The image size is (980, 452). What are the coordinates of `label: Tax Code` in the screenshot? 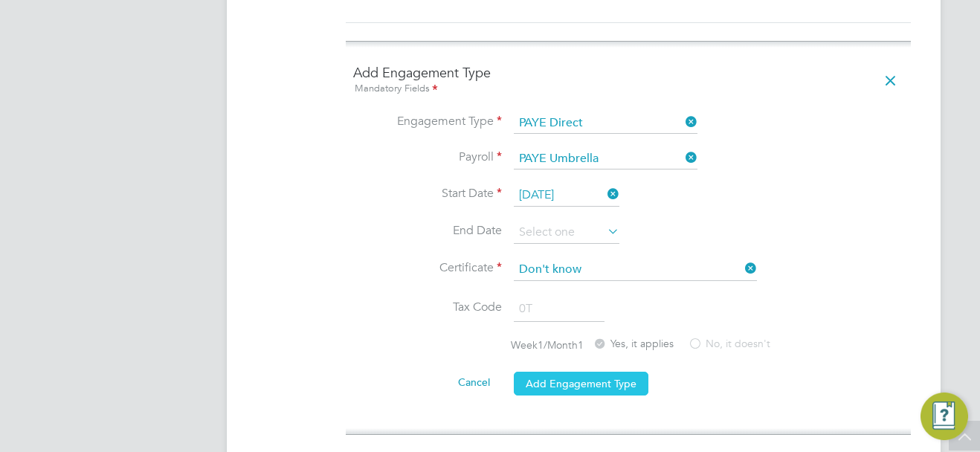 It's located at (428, 307).